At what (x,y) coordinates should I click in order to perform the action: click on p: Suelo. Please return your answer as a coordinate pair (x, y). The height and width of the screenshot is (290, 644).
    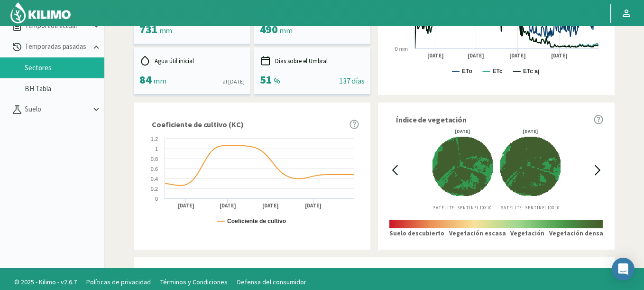
    Looking at the image, I should click on (57, 109).